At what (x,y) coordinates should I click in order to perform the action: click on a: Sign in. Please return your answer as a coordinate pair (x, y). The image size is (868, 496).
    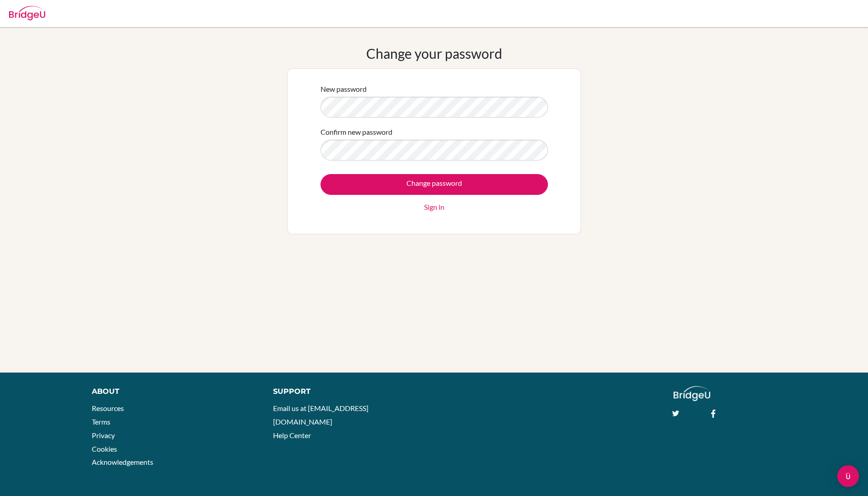
    Looking at the image, I should click on (434, 207).